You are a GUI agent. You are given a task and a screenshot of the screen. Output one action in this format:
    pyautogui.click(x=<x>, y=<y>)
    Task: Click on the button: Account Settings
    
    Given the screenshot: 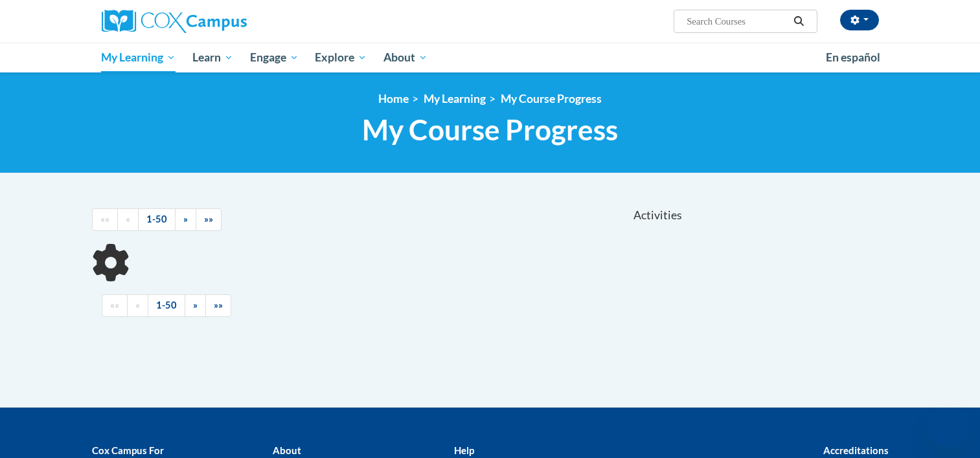 What is the action you would take?
    pyautogui.click(x=859, y=20)
    